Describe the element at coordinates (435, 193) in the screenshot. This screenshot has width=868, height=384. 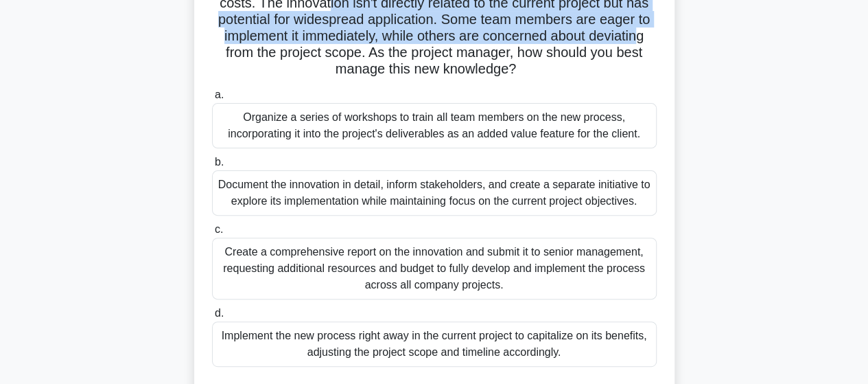
I see `div: Document the innovation in detail, inform stakeholders, and create a separate initiative to explo...` at that location.